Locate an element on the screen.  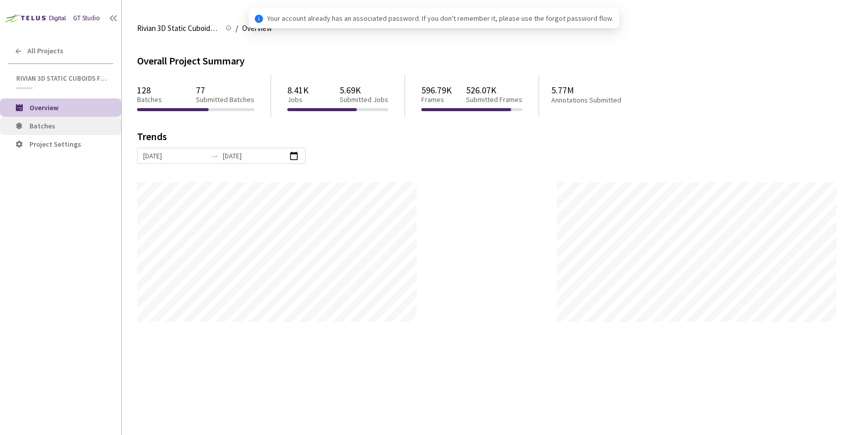
p: Jobs is located at coordinates (298, 99).